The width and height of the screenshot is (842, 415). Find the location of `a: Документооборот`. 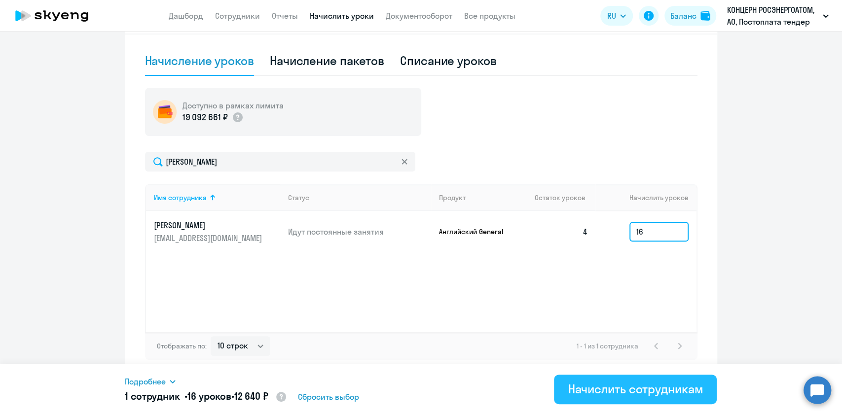

a: Документооборот is located at coordinates (419, 16).